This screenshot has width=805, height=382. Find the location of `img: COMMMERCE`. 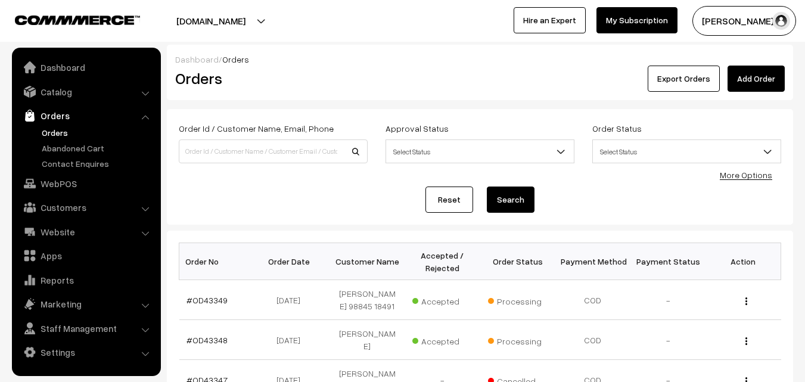

img: COMMMERCE is located at coordinates (77, 20).